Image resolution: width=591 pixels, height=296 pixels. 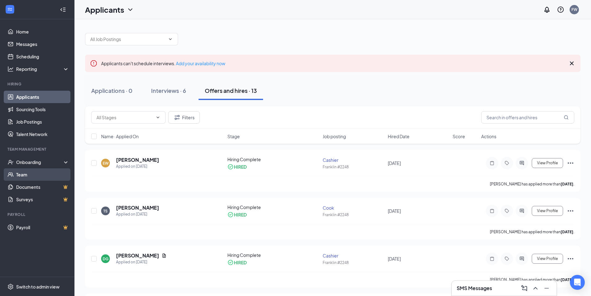 I want to click on div: Open Intercom Messenger, so click(x=578, y=282).